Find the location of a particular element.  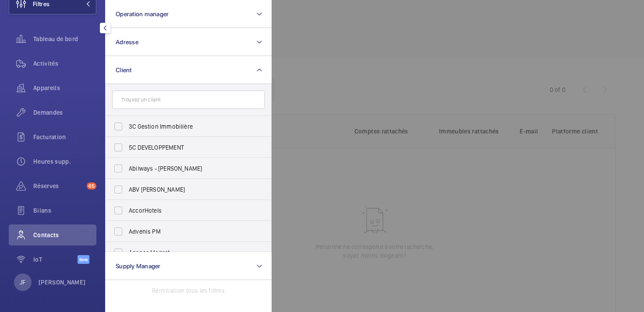

span: Activités is located at coordinates (65, 64).